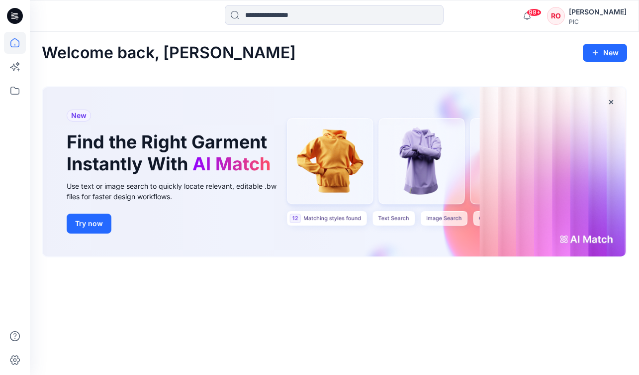 The width and height of the screenshot is (639, 375). Describe the element at coordinates (179, 191) in the screenshot. I see `div: Use text or image search to quickly locate relevant, editable .bw files for faster design workflows.` at that location.